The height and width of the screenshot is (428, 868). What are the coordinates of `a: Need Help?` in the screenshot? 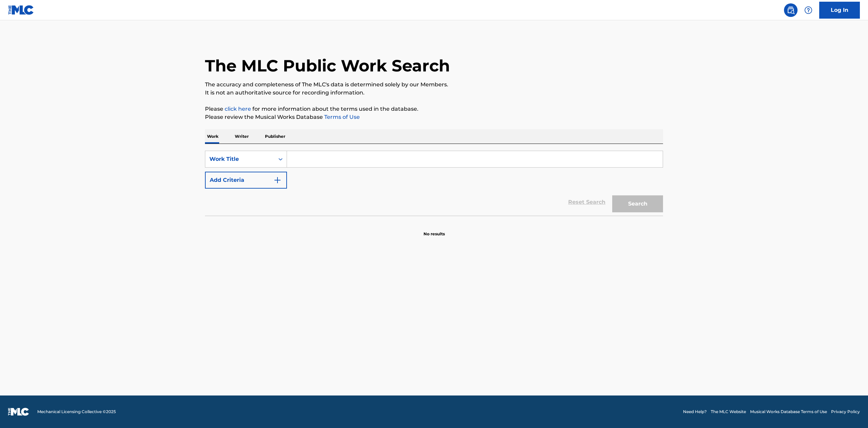 It's located at (695, 411).